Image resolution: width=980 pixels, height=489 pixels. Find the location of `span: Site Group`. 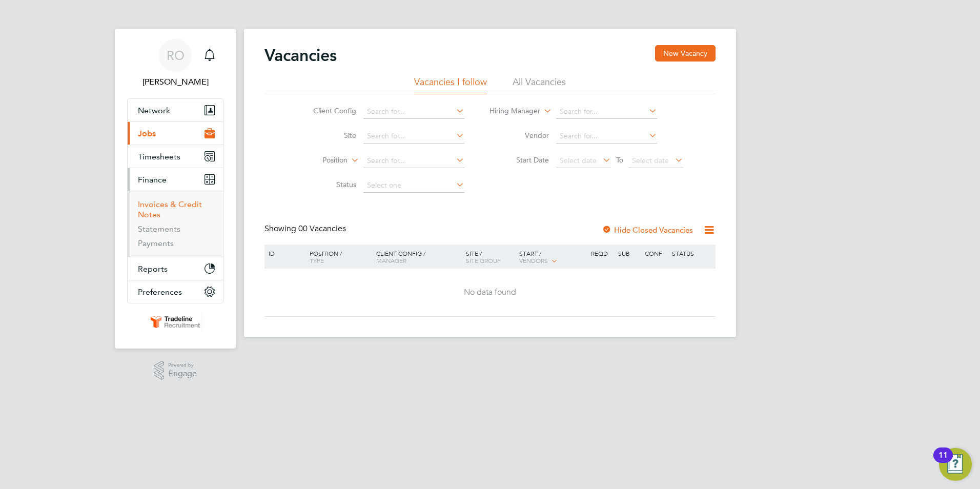

span: Site Group is located at coordinates (483, 260).